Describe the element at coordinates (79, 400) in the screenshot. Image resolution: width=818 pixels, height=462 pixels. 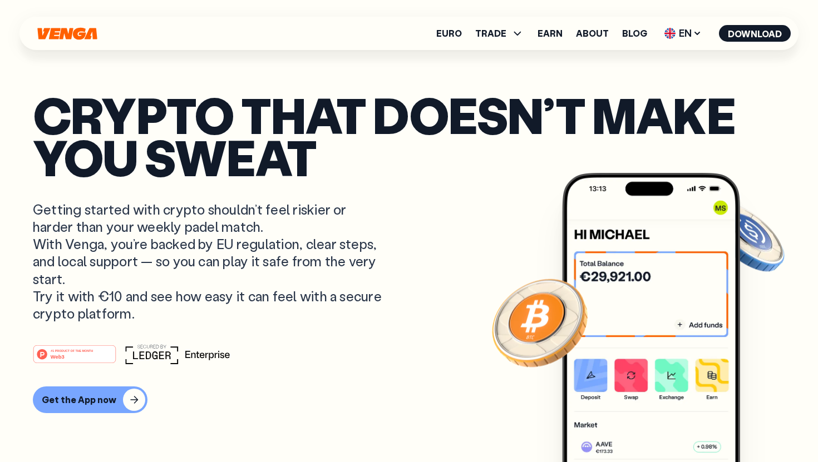
I see `div: Get the App now` at that location.